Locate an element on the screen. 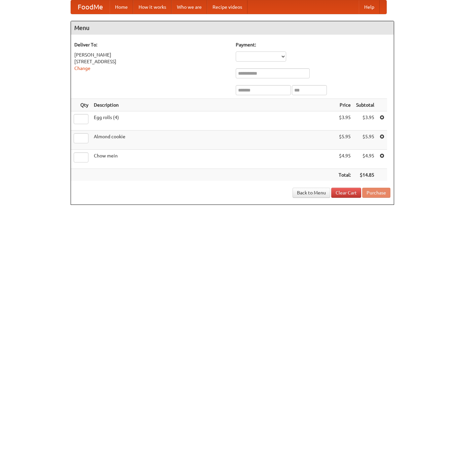 Image resolution: width=457 pixels, height=476 pixels. td: Chow mein is located at coordinates (213, 159).